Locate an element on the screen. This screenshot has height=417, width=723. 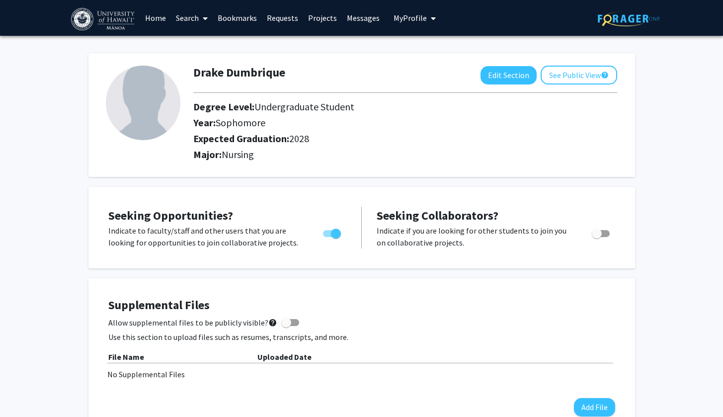
b: Uploaded Date is located at coordinates (284, 357).